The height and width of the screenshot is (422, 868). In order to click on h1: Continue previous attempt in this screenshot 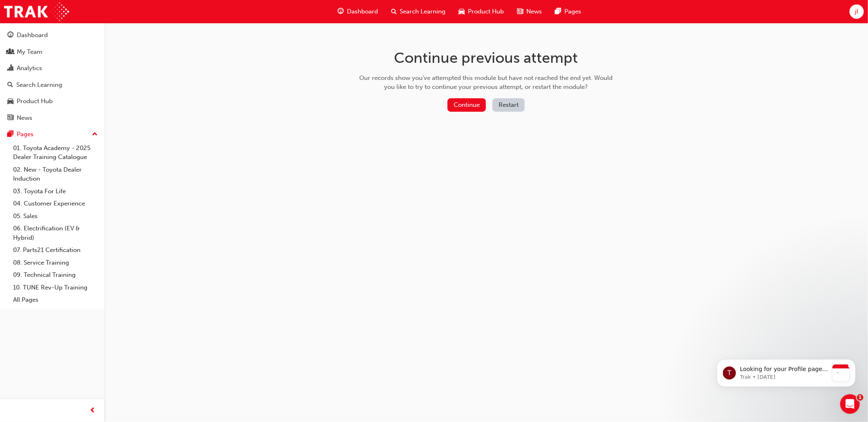, I will do `click(486, 58)`.